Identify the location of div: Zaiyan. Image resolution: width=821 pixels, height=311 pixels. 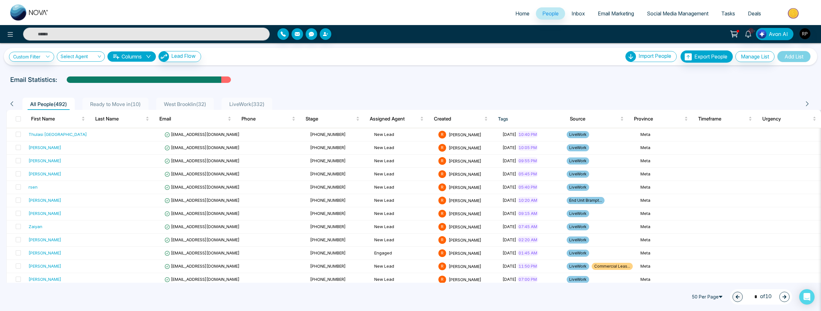
(35, 226).